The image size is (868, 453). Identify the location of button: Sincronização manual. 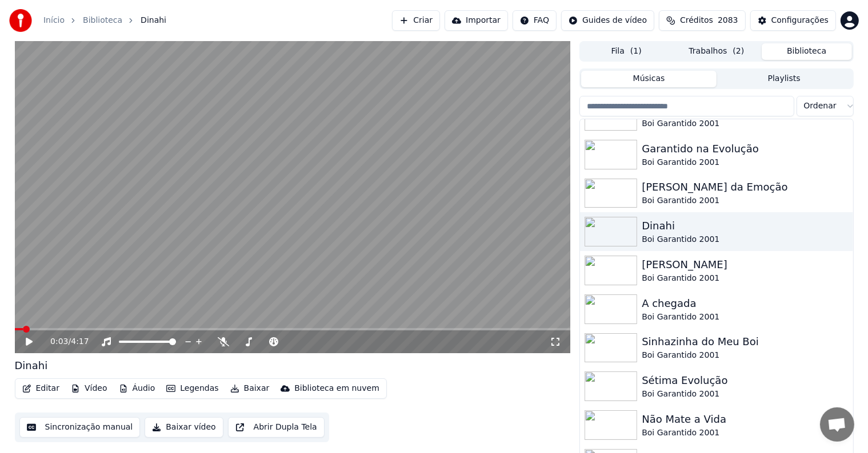
(80, 427).